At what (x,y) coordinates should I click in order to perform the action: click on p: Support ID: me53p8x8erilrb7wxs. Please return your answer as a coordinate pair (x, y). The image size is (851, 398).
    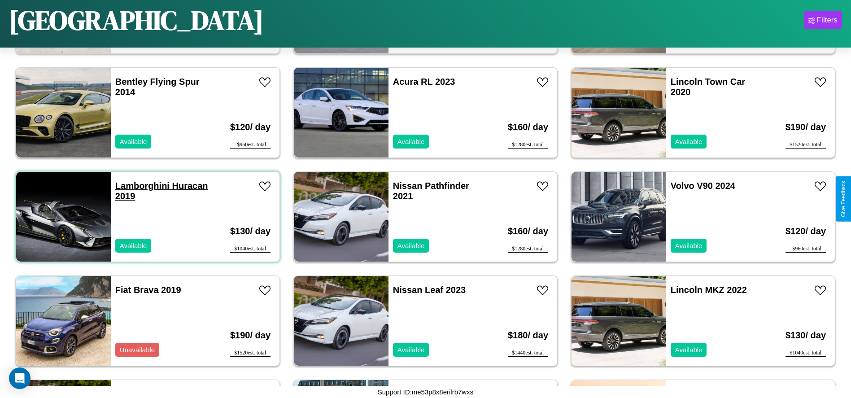
    Looking at the image, I should click on (425, 392).